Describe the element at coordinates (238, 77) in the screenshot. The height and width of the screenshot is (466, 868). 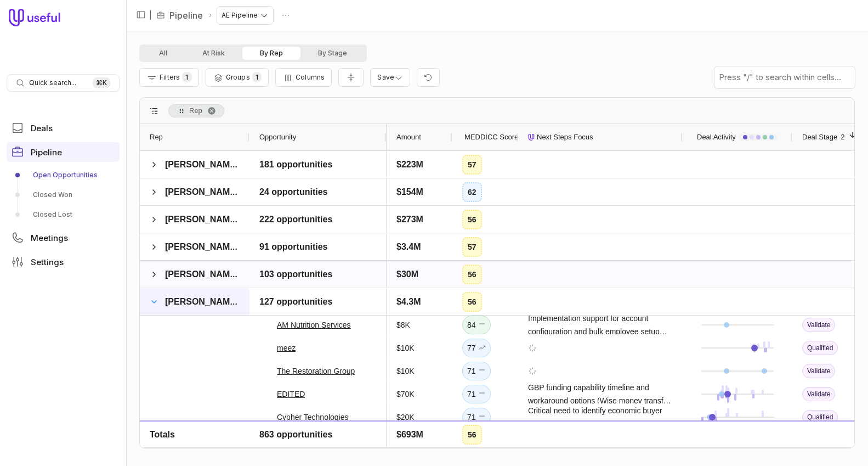
I see `span: Groups` at that location.